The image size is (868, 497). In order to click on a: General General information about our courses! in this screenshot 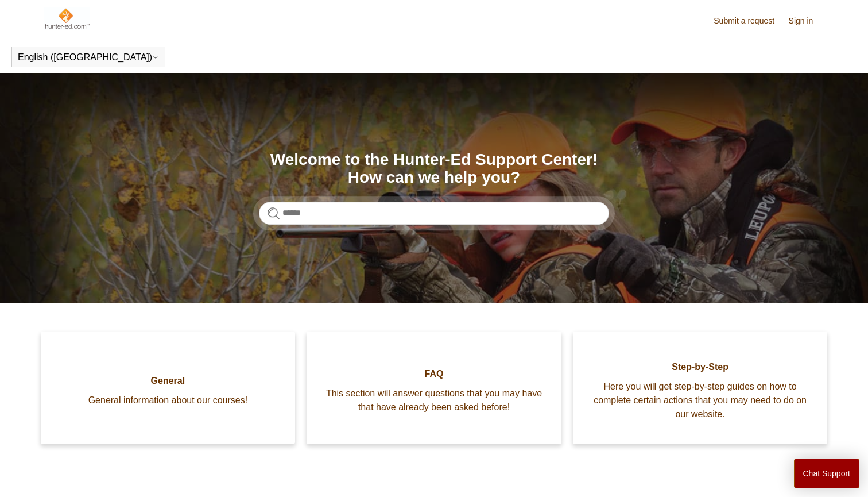, I will do `click(168, 388)`.